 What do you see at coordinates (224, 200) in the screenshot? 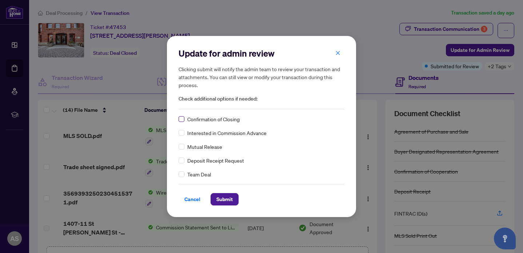
I see `span: Submit` at bounding box center [224, 200].